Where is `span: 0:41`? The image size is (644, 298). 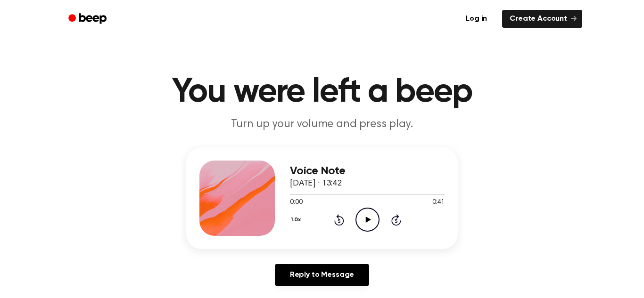
span: 0:41 is located at coordinates (438, 202).